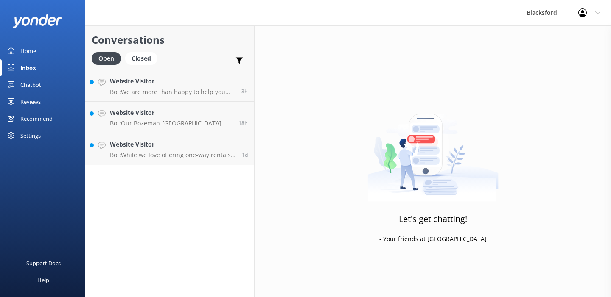  Describe the element at coordinates (433, 219) in the screenshot. I see `h3: Let's get chatting!` at that location.